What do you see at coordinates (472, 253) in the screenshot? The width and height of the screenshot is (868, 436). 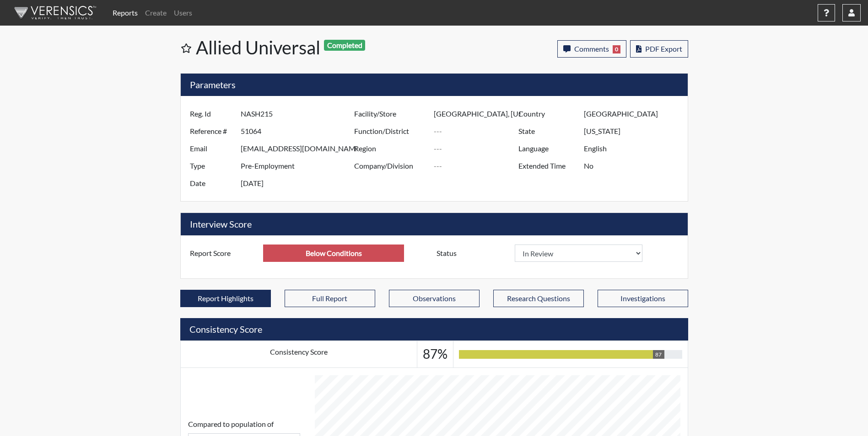 I see `label: Status` at bounding box center [472, 253].